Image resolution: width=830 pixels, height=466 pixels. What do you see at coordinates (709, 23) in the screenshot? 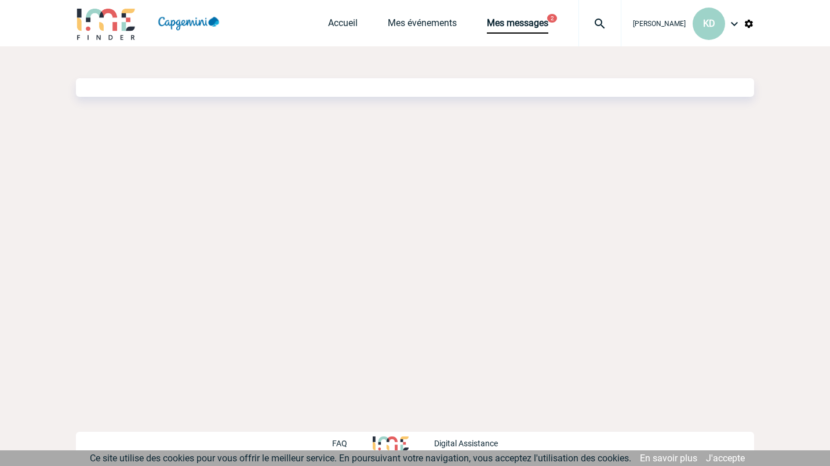
I see `span: KD` at bounding box center [709, 23].